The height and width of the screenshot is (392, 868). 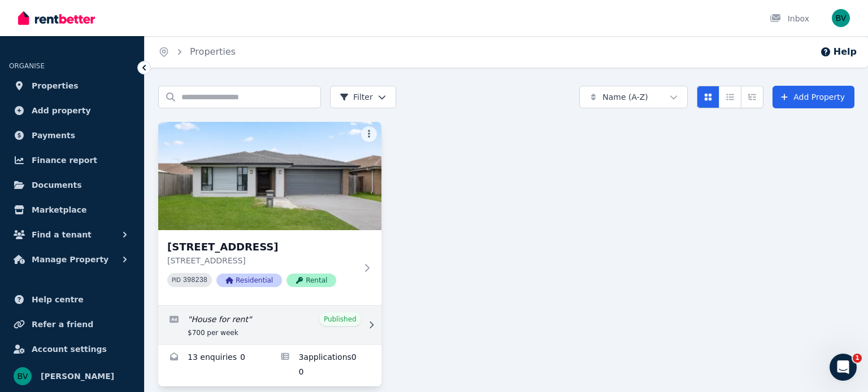 I want to click on a: Marketplace, so click(x=72, y=210).